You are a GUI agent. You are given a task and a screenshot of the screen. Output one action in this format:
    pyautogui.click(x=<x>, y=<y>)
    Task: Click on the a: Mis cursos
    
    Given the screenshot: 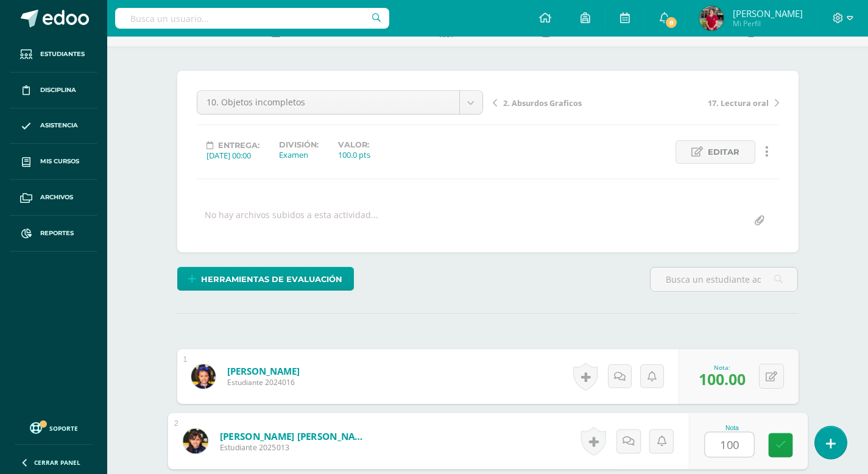 What is the action you would take?
    pyautogui.click(x=54, y=161)
    